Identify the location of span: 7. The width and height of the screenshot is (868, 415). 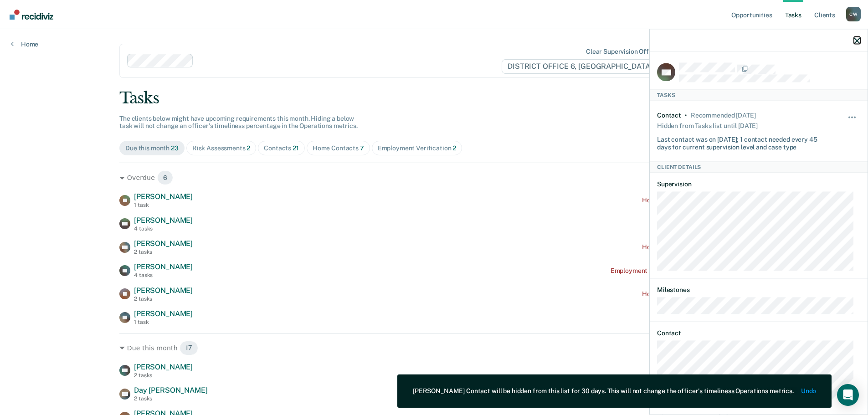
(362, 148).